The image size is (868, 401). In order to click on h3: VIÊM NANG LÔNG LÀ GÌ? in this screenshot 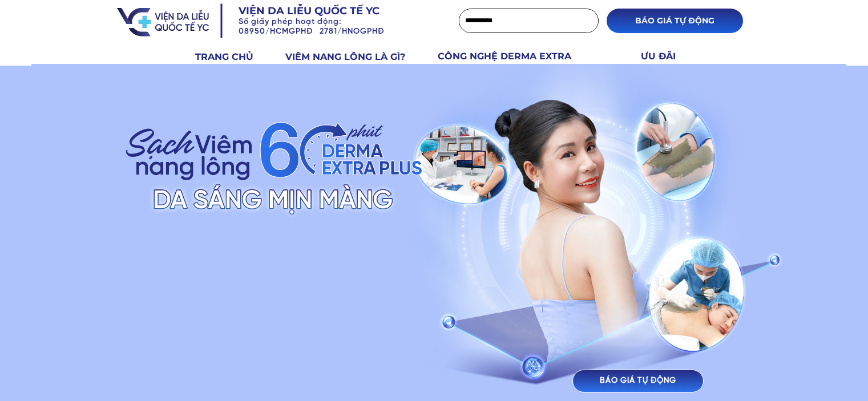, I will do `click(355, 57)`.